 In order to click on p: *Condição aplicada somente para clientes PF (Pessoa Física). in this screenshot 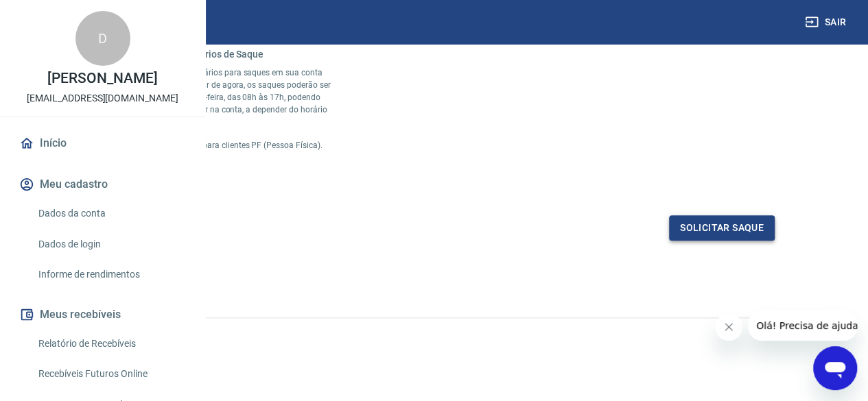, I will do `click(212, 145)`.